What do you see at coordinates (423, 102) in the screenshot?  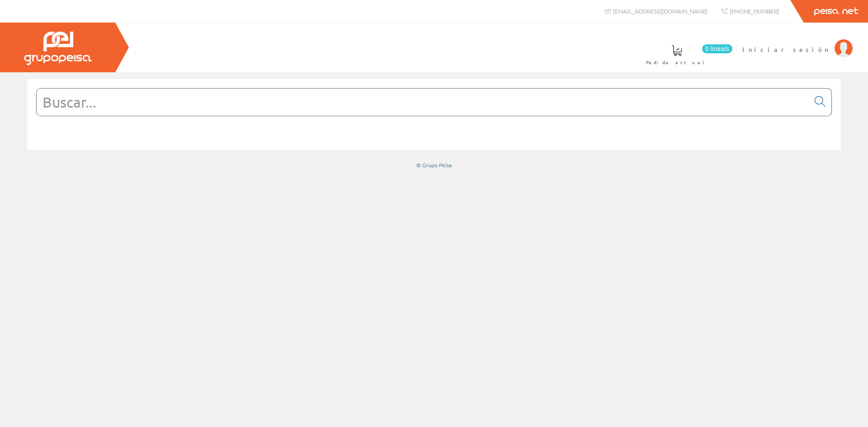 I see `input: Buscar...` at bounding box center [423, 102].